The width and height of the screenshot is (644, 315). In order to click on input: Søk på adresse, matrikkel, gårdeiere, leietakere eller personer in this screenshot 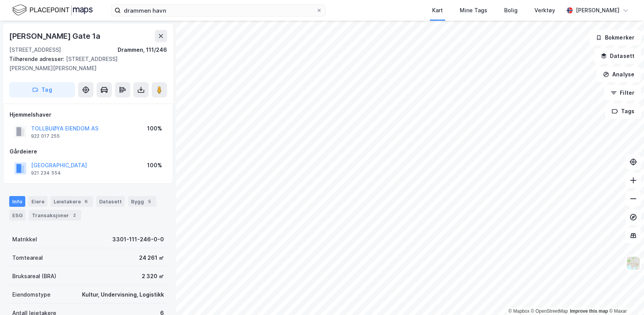, I will do `click(218, 10)`.